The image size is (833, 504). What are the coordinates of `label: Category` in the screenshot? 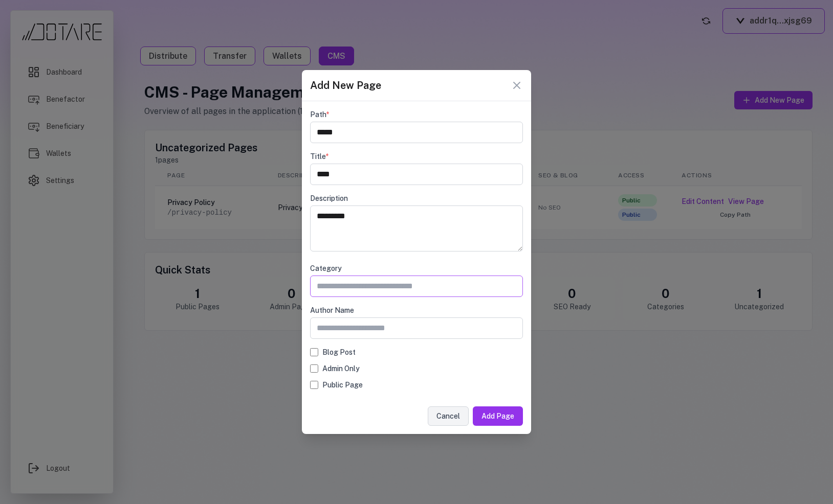 It's located at (416, 268).